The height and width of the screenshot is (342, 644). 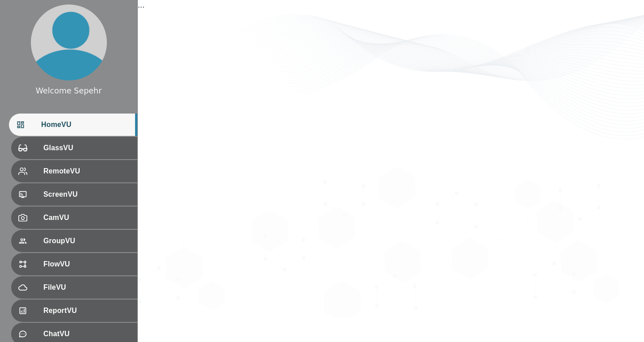 I want to click on div: ScreenVU, so click(x=74, y=195).